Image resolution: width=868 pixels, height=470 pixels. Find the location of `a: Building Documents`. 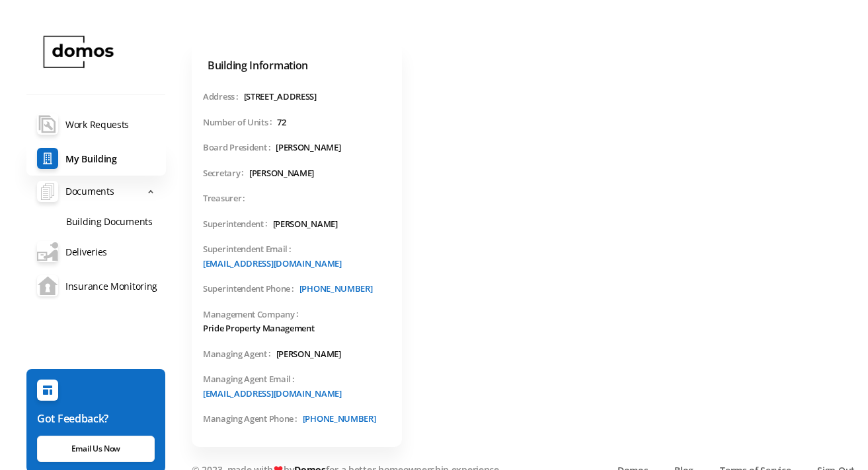

a: Building Documents is located at coordinates (110, 221).